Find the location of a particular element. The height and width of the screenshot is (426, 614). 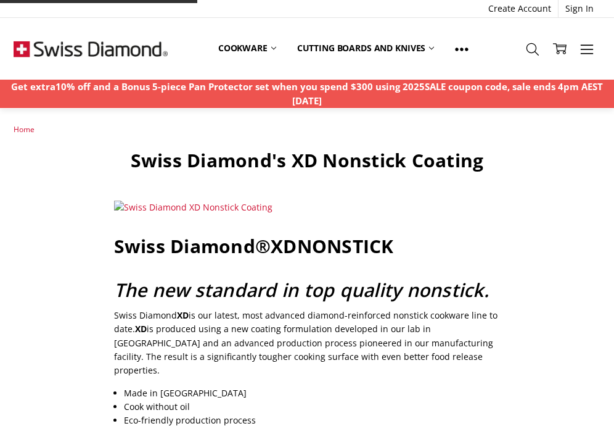

span: Home is located at coordinates (24, 129).